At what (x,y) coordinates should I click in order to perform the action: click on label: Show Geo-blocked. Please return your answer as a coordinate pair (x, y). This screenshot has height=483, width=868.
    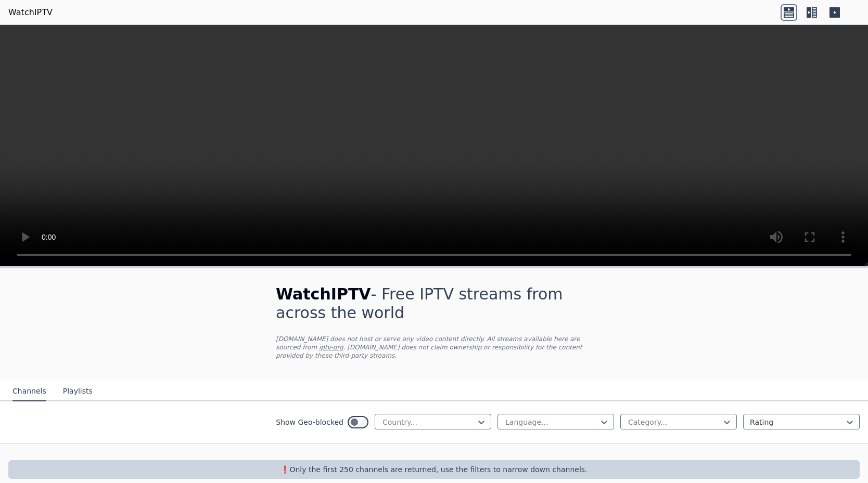
    Looking at the image, I should click on (310, 422).